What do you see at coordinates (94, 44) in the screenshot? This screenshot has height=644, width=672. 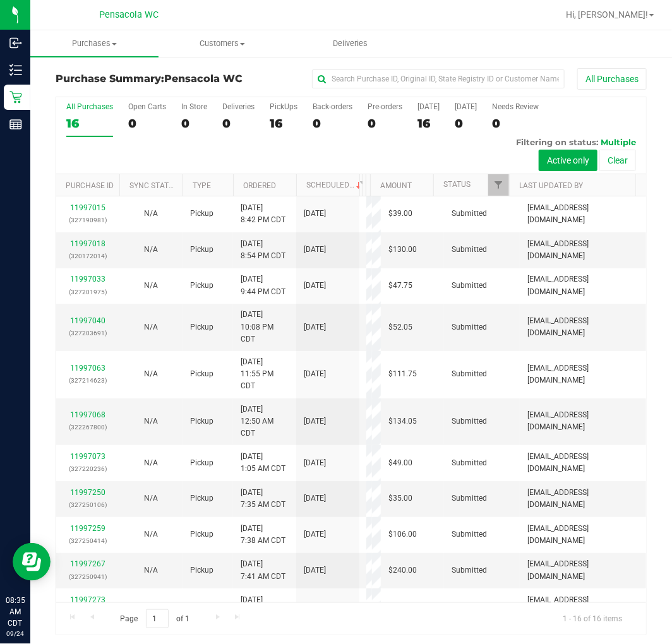 I see `span: Purchases` at bounding box center [94, 44].